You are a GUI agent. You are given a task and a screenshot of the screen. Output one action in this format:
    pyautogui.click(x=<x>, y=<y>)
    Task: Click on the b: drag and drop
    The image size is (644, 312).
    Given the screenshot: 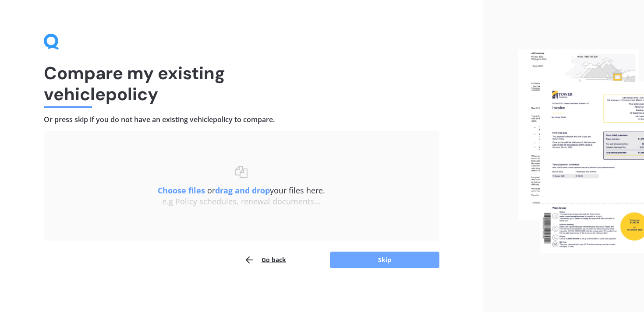 What is the action you would take?
    pyautogui.click(x=242, y=191)
    